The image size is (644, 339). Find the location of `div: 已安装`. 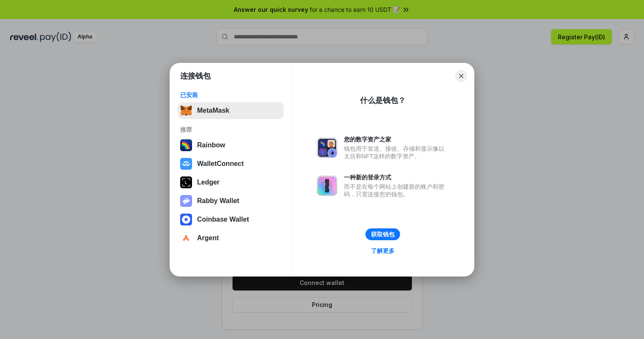

div: 已安装 is located at coordinates (230, 95).